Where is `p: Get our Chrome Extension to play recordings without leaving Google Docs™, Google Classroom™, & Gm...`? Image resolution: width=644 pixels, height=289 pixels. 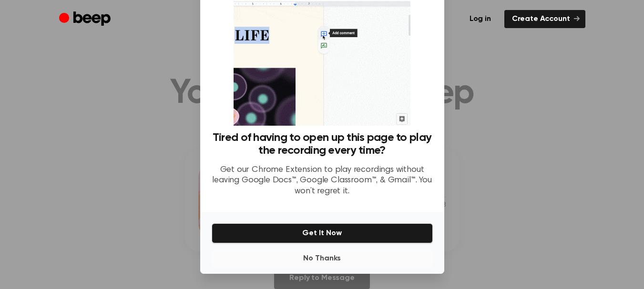 p: Get our Chrome Extension to play recordings without leaving Google Docs™, Google Classroom™, & Gm... is located at coordinates (322, 181).